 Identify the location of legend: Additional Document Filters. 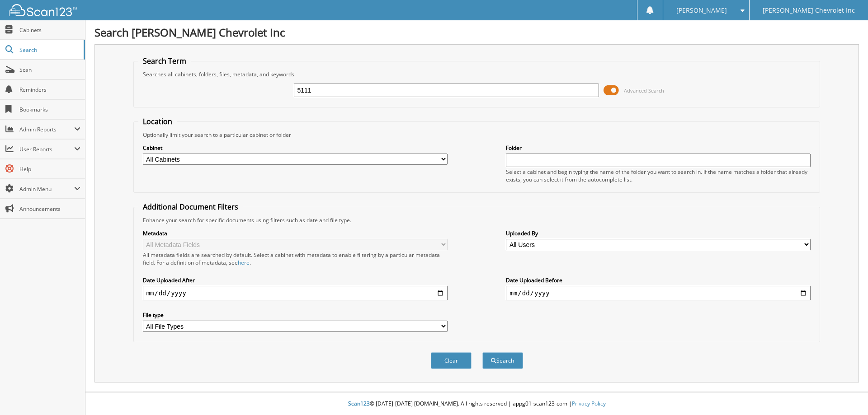
(190, 207).